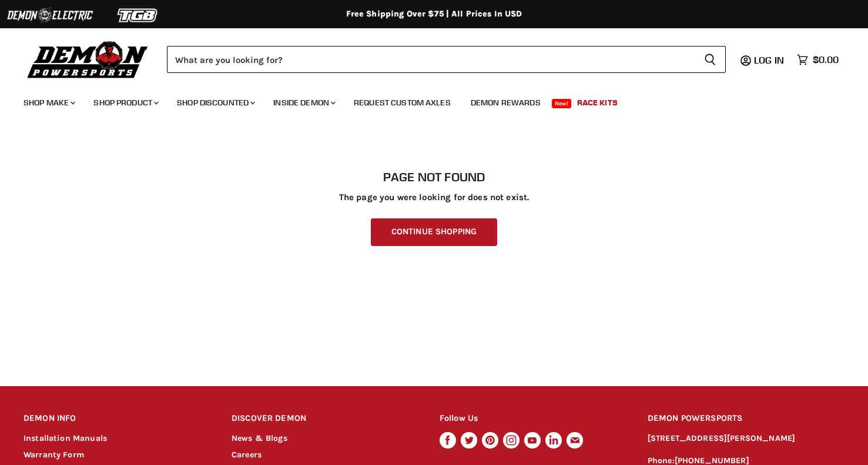  I want to click on form: Product, so click(446, 59).